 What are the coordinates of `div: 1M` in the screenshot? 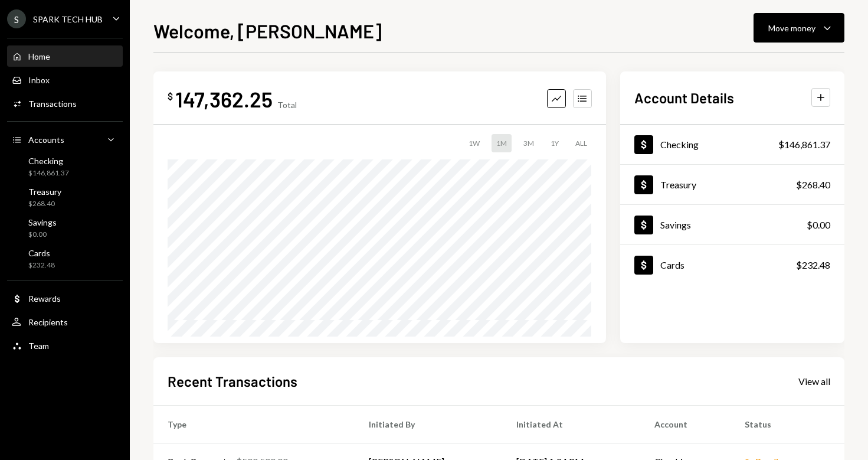 It's located at (502, 143).